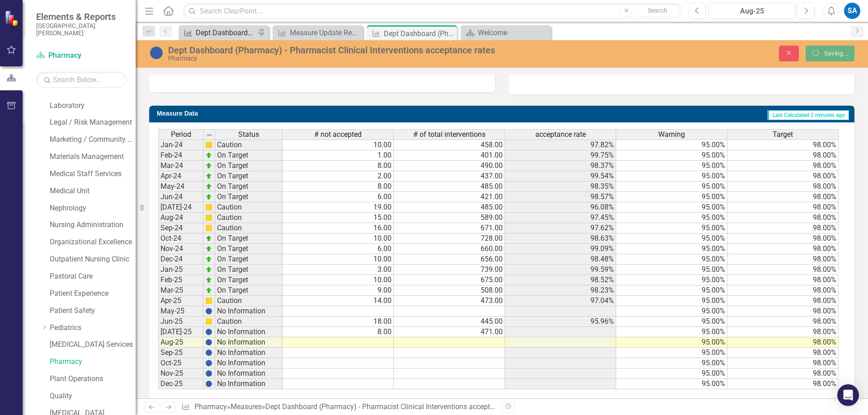 This screenshot has width=868, height=415. I want to click on td: Jan-25, so click(181, 270).